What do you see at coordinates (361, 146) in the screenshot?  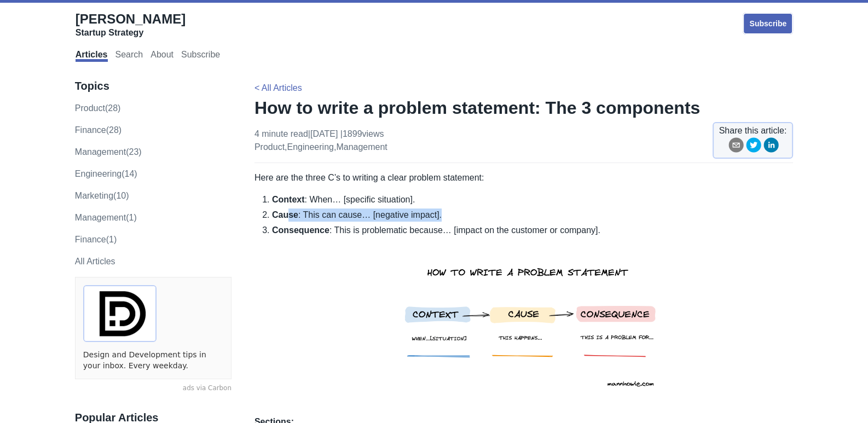 I see `a: management` at bounding box center [361, 146].